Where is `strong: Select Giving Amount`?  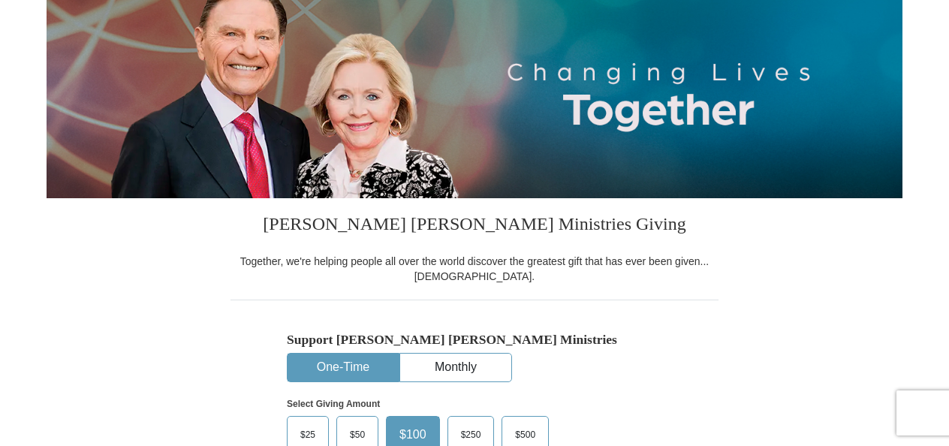 strong: Select Giving Amount is located at coordinates (333, 404).